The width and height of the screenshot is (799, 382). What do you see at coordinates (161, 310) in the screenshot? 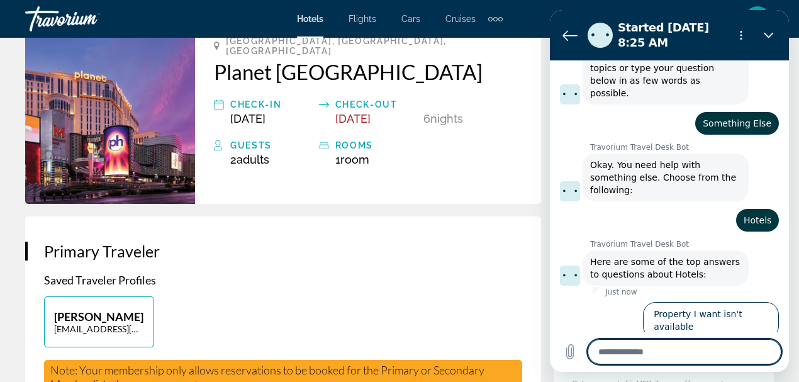
I see `button: Property I want isn't available` at bounding box center [161, 310].